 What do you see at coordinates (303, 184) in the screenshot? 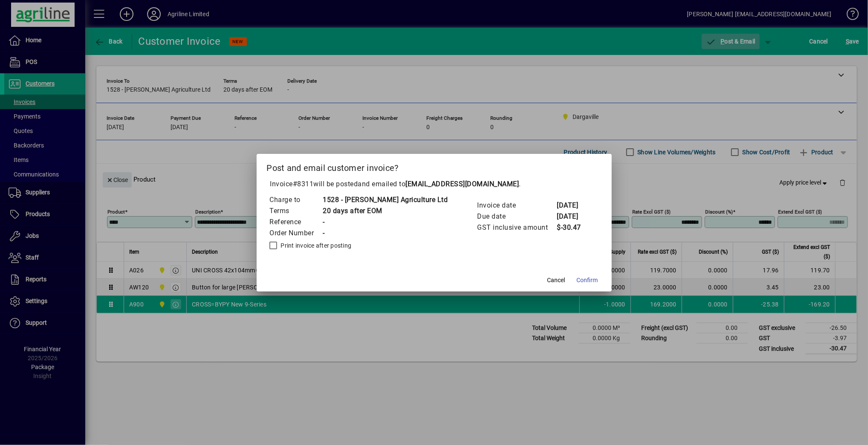
I see `span: #8311` at bounding box center [303, 184].